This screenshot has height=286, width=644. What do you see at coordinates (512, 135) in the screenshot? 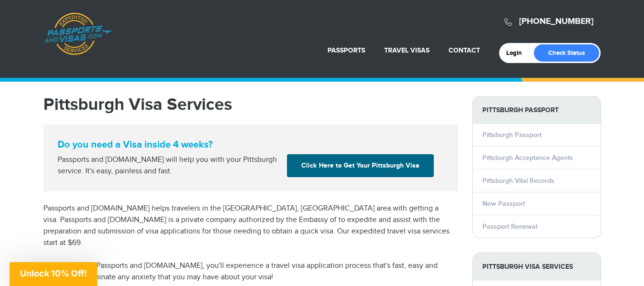
I see `a: Pittsburgh Passport` at bounding box center [512, 135].